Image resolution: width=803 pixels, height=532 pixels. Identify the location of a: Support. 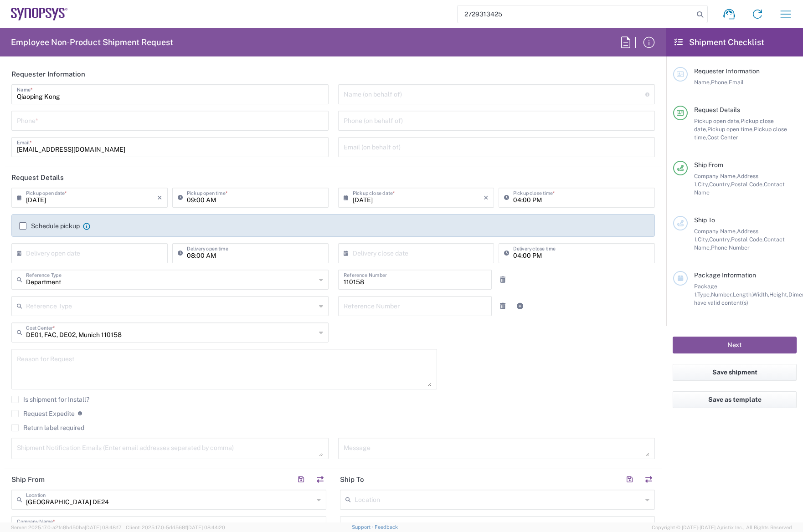
(363, 526).